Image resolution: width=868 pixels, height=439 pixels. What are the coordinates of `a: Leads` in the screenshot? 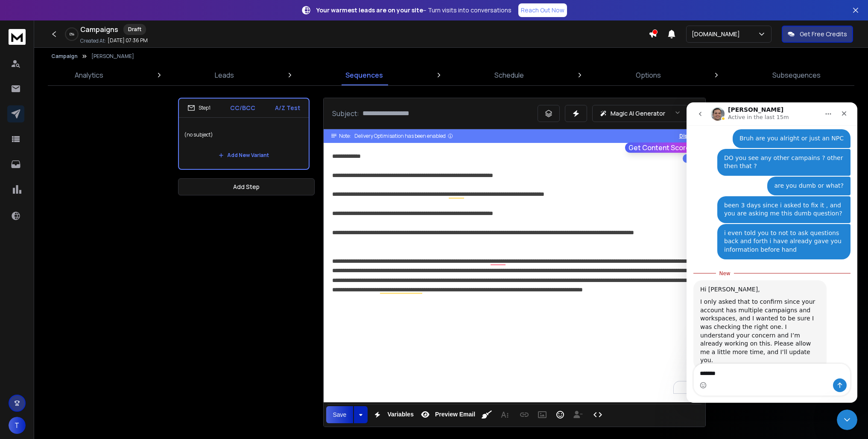 It's located at (224, 75).